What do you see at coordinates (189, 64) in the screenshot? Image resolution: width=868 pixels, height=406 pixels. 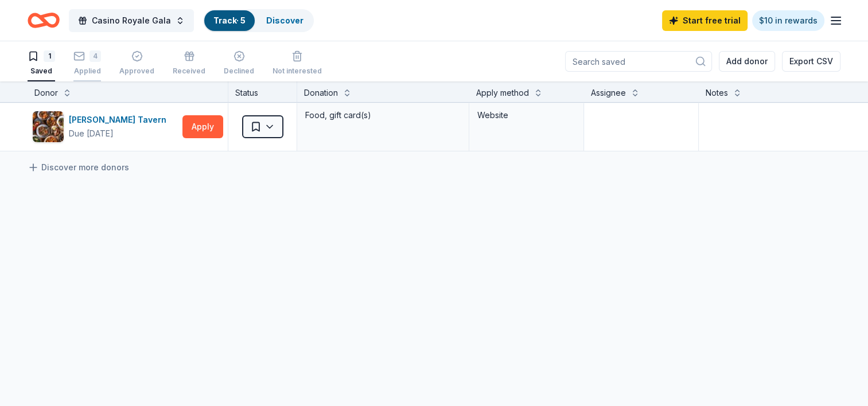 I see `button: Received` at bounding box center [189, 64].